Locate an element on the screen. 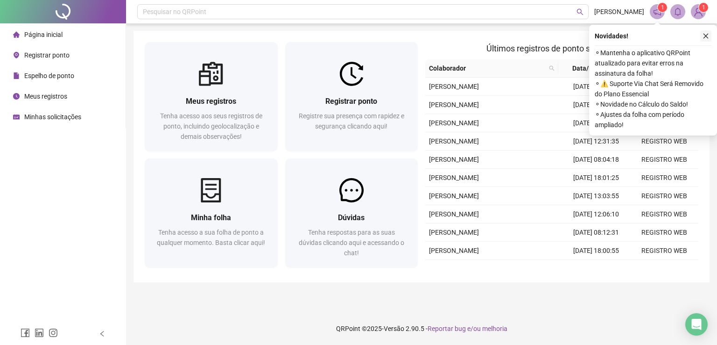  footer: QRPoint © 2025 - 2.90.5 - is located at coordinates (422, 328).